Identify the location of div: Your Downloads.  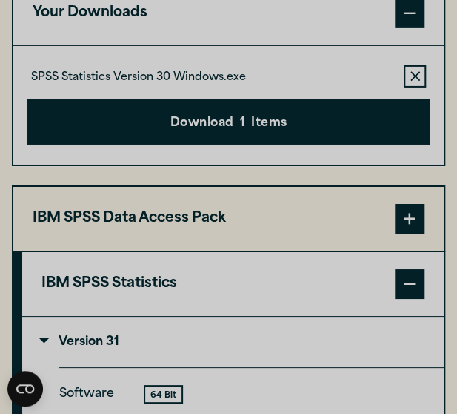
(228, 105).